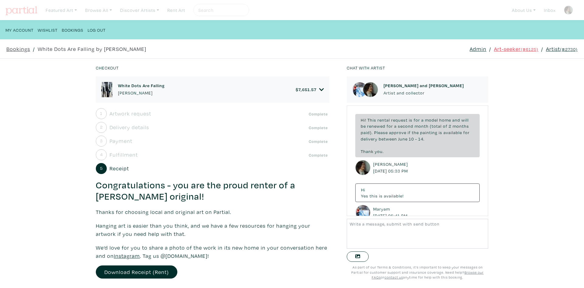 This screenshot has height=288, width=584. What do you see at coordinates (213, 230) in the screenshot?
I see `p: Hanging art is easier than you think, and we have a few resources for hanging your artwork if you...` at bounding box center [213, 230].